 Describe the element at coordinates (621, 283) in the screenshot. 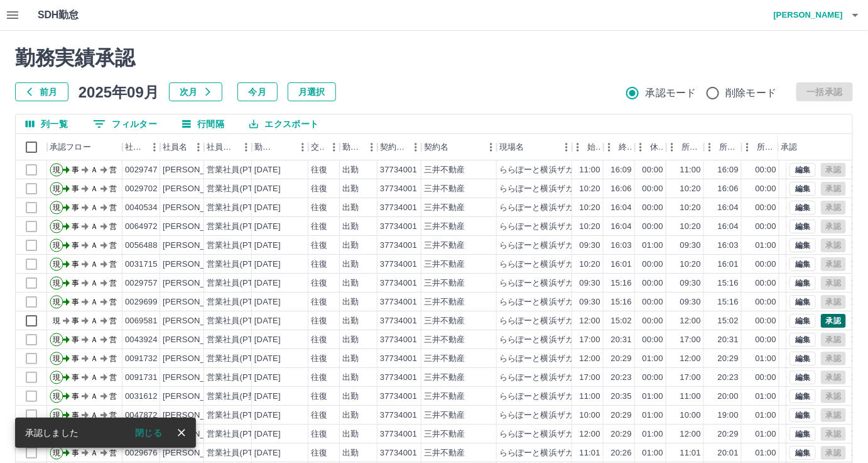

I see `div: 15:16` at that location.